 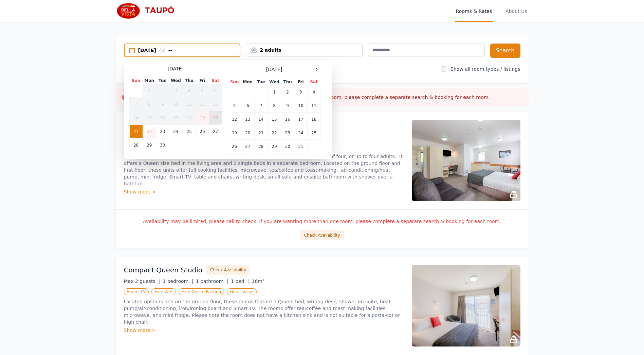 I want to click on p: Located upstairs and on the ground floor, these rooms feature a Queen bed, writing desk, shower e..., so click(x=264, y=312).